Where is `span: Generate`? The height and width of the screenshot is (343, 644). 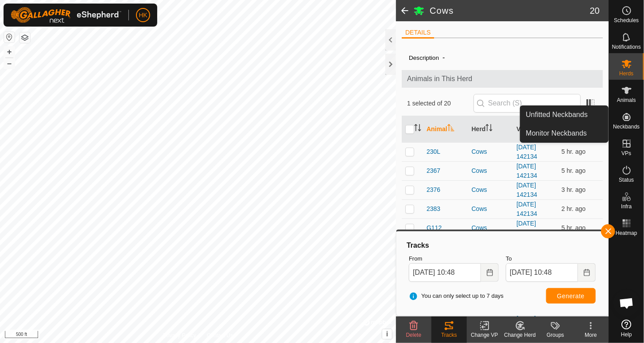 span: Generate is located at coordinates (571, 296).